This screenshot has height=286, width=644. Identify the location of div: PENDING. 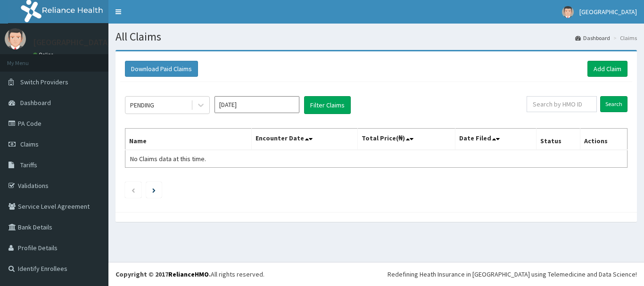
(142, 105).